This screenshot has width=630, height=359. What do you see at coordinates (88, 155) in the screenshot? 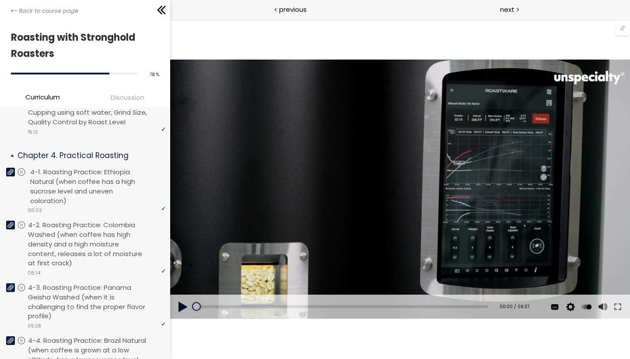
I see `p: Chapter 4. Practical Roasting` at bounding box center [88, 155].